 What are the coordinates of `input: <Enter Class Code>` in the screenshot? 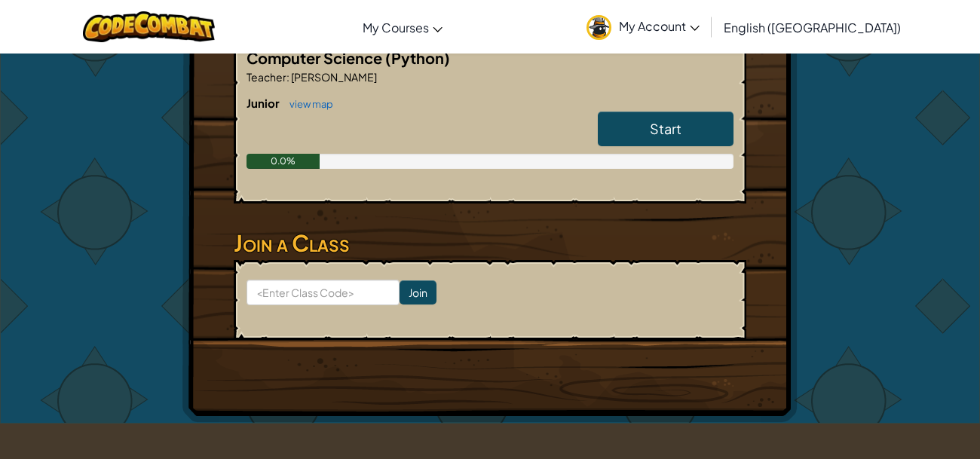 It's located at (323, 292).